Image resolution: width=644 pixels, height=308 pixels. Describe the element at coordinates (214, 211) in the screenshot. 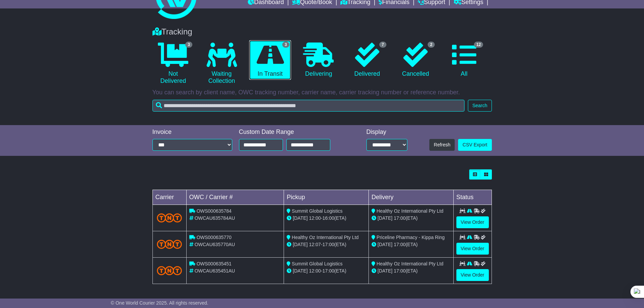

I see `span: OWS000635784` at that location.